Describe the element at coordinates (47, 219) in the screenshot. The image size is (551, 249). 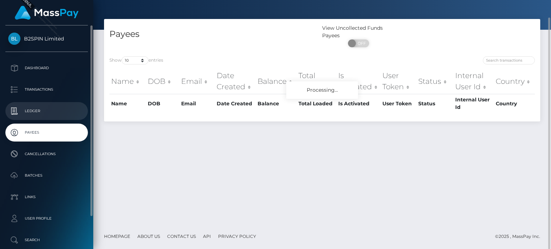
I see `a: User Profile` at that location.